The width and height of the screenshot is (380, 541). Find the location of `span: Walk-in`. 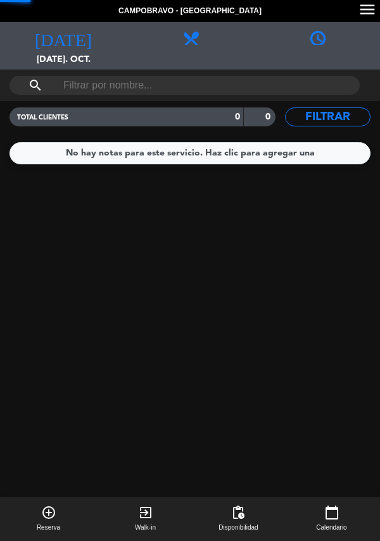

span: Walk-in is located at coordinates (145, 528).